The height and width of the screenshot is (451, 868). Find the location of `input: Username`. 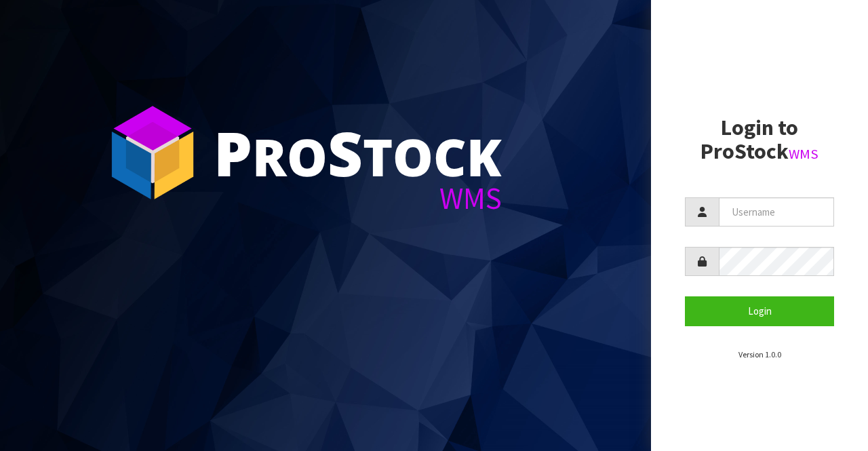

input: Username is located at coordinates (776, 212).